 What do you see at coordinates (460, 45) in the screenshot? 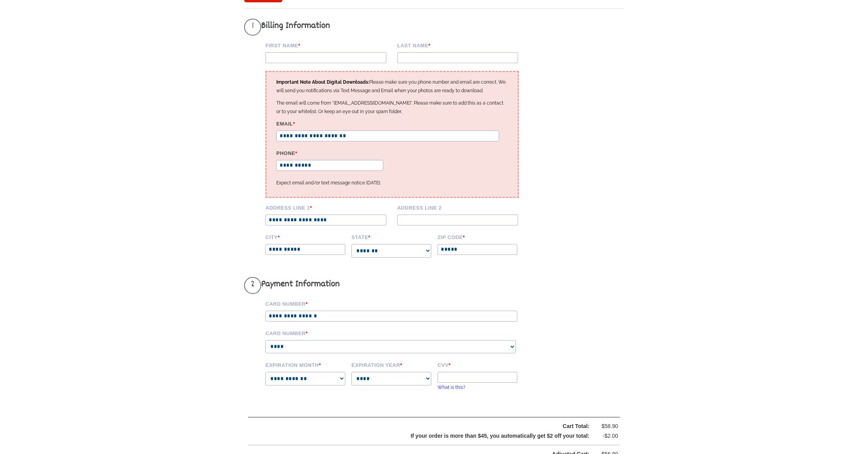
I see `label: Last name` at bounding box center [460, 45].